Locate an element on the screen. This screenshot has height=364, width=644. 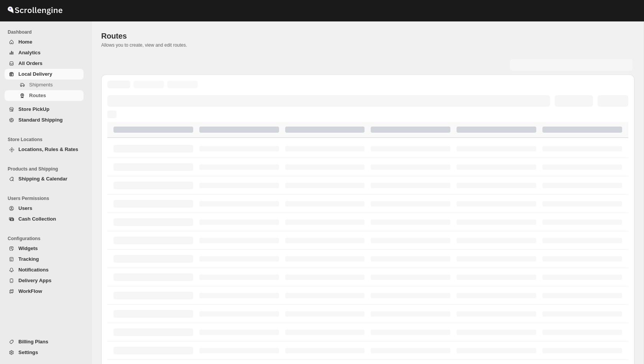
button: Home is located at coordinates (44, 42).